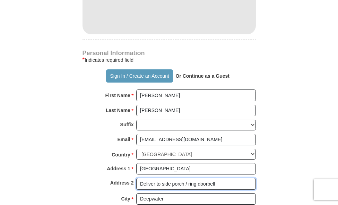 The image size is (338, 205). I want to click on strong: Country, so click(121, 155).